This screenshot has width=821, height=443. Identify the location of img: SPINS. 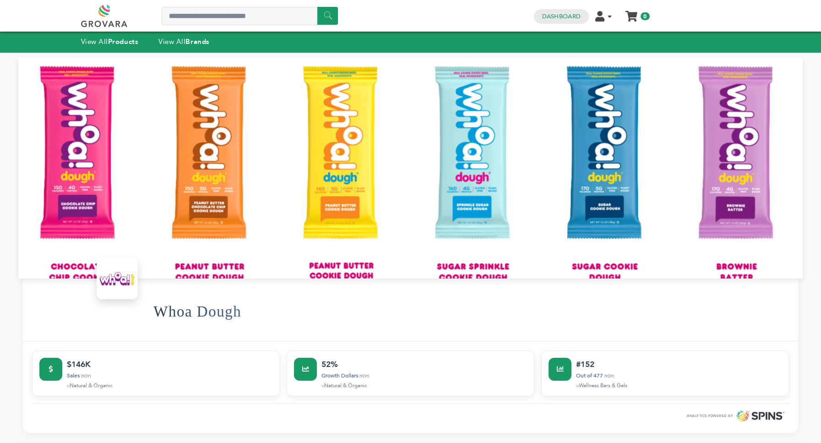
(760, 416).